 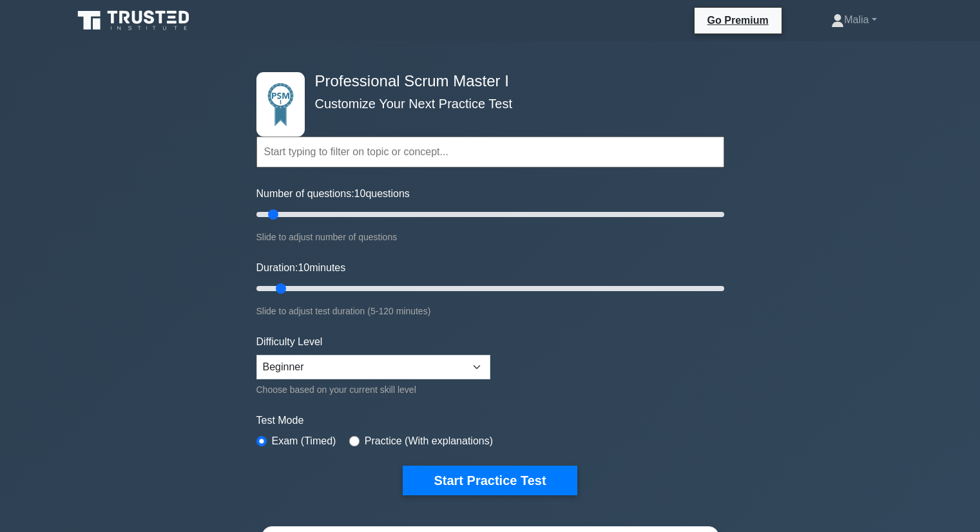 I want to click on label: Exam (Timed), so click(x=304, y=441).